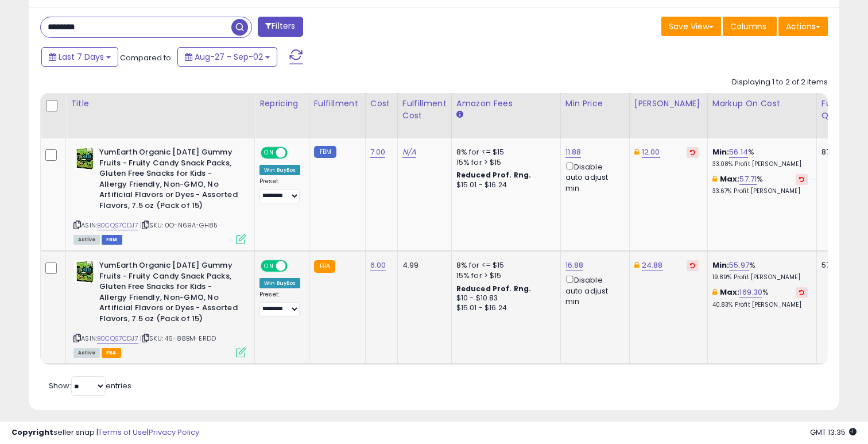  What do you see at coordinates (841, 109) in the screenshot?
I see `div: Fulfillable Quantity` at bounding box center [841, 109].